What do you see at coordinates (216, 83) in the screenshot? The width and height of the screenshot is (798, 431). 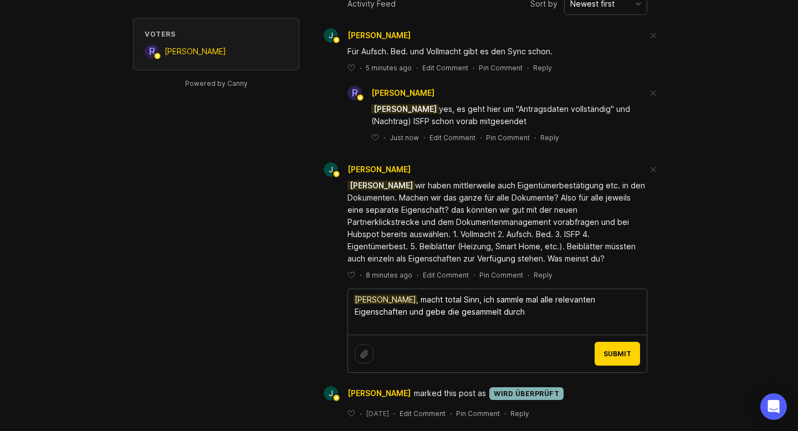 I see `a: Powered by Canny` at bounding box center [216, 83].